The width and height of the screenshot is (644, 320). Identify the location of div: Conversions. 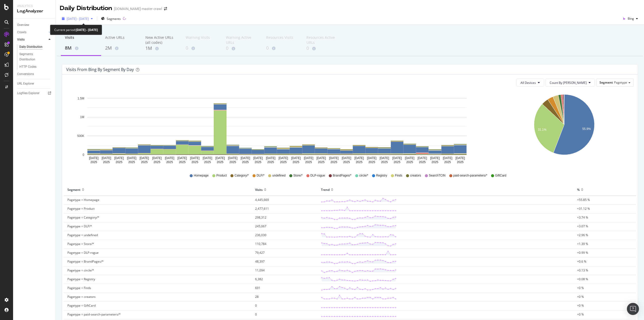
(26, 74).